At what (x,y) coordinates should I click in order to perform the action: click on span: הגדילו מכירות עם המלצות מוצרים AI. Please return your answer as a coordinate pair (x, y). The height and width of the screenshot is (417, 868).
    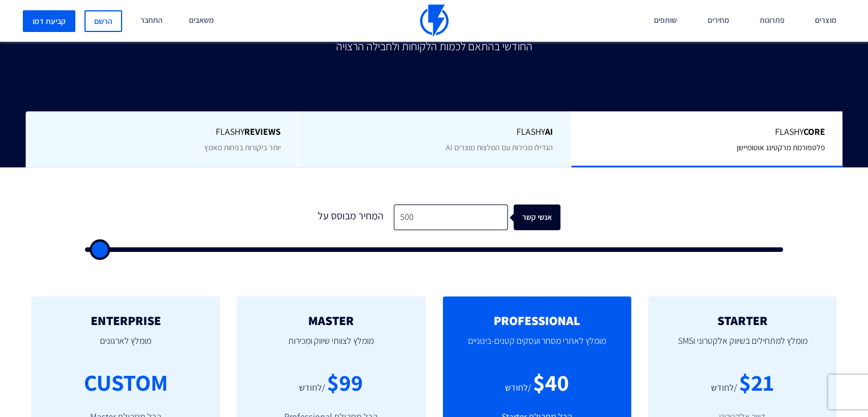
    Looking at the image, I should click on (499, 147).